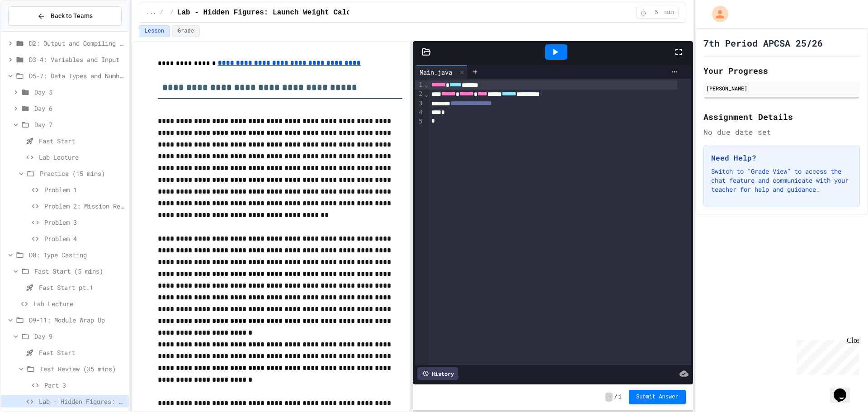 The width and height of the screenshot is (868, 412). I want to click on h2: Assignment Details, so click(782, 117).